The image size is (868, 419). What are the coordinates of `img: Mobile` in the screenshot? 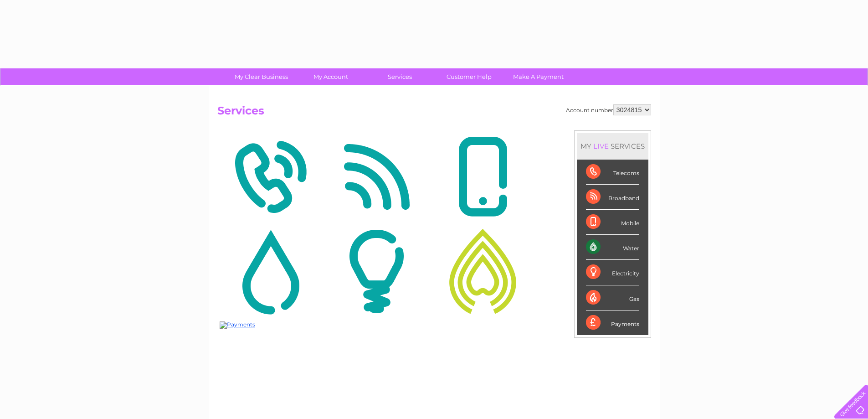 It's located at (482, 176).